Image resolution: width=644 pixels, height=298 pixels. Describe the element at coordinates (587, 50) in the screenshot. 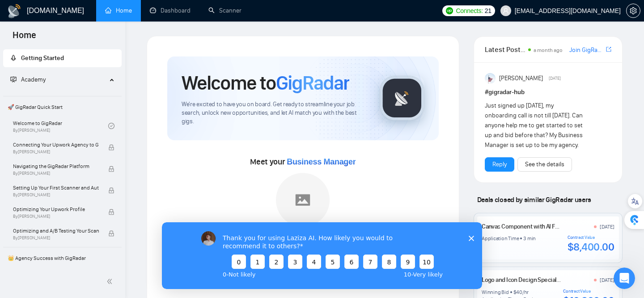

I see `a: Join GigRadar Slack Community` at that location.